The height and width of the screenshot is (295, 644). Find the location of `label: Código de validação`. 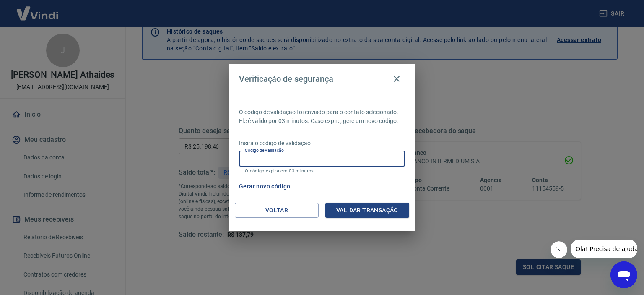

label: Código de validação is located at coordinates (264, 150).